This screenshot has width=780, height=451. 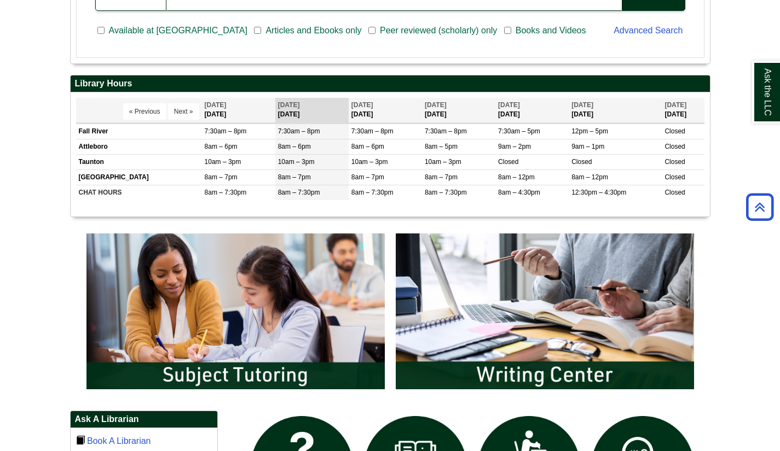 What do you see at coordinates (514, 147) in the screenshot?
I see `span: 9am – 2pm` at bounding box center [514, 147].